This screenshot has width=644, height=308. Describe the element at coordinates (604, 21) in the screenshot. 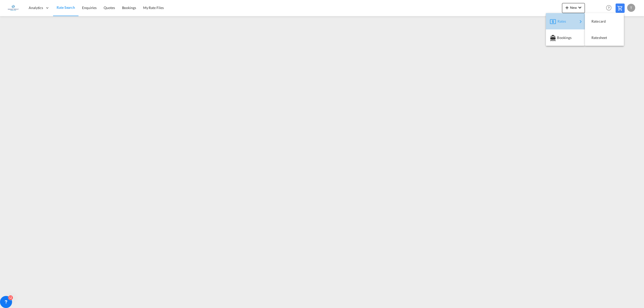

I see `div: Ratecard` at that location.